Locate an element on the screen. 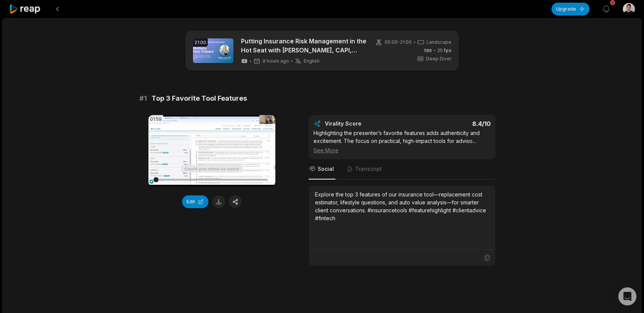 This screenshot has width=644, height=313. span: English is located at coordinates (311, 61).